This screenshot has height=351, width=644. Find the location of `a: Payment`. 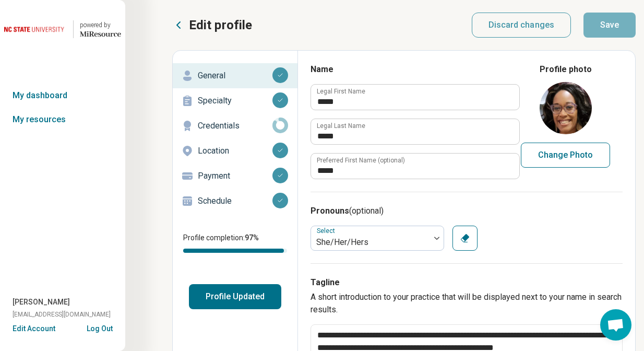

a: Payment is located at coordinates (235, 176).